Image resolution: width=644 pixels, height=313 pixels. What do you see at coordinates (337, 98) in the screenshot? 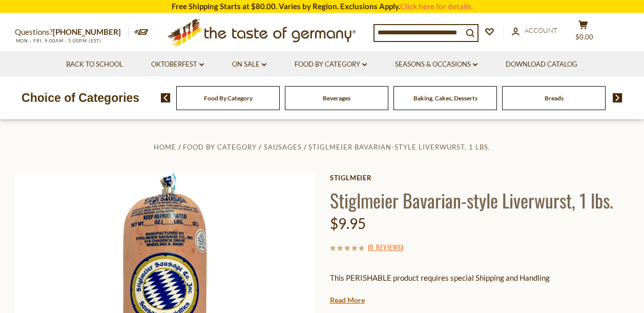
I see `a: Beverages` at bounding box center [337, 98].